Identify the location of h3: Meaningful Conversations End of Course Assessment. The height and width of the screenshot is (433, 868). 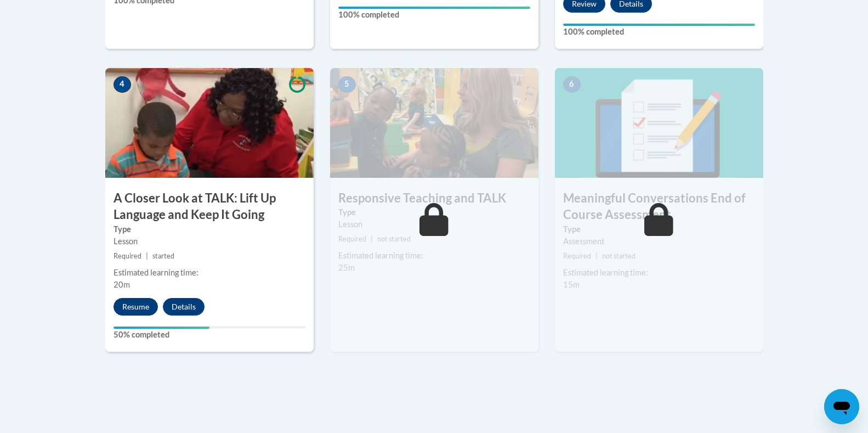
(659, 207).